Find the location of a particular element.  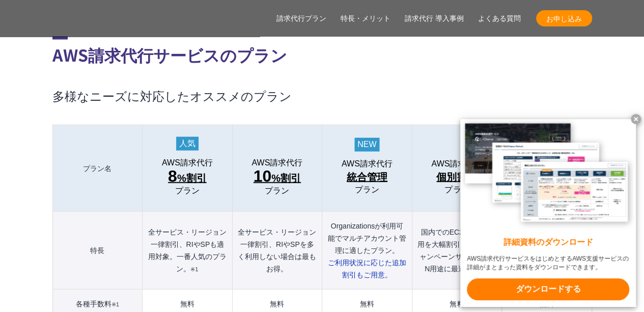

span: 統合管理 is located at coordinates (367, 177).